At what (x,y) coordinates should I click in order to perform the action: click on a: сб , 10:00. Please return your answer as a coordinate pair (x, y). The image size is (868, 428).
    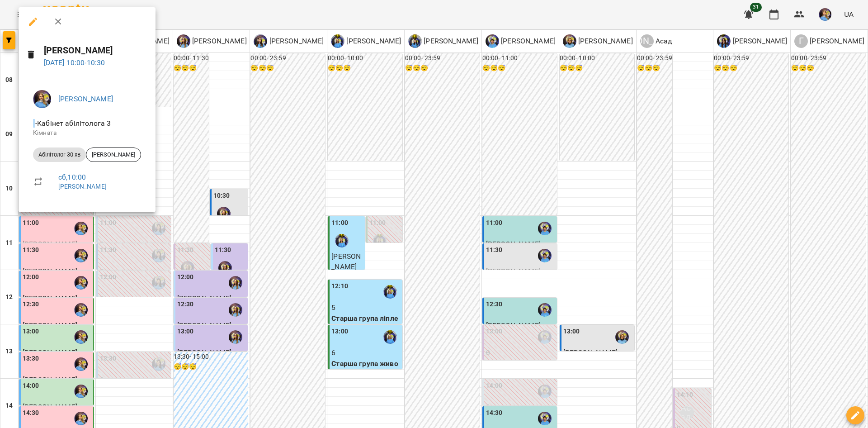
    Looking at the image, I should click on (72, 177).